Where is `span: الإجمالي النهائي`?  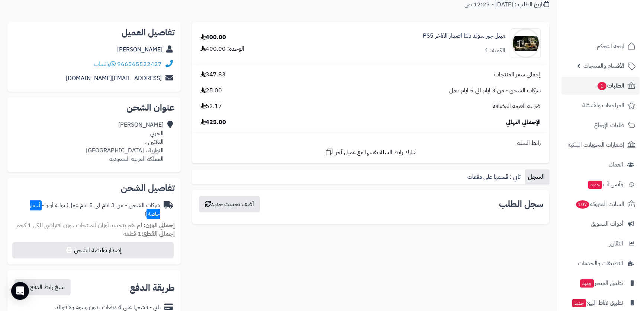
span: الإجمالي النهائي is located at coordinates (523, 122).